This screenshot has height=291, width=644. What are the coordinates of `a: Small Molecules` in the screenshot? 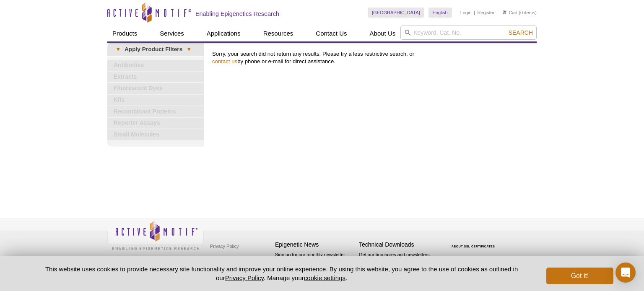 It's located at (156, 135).